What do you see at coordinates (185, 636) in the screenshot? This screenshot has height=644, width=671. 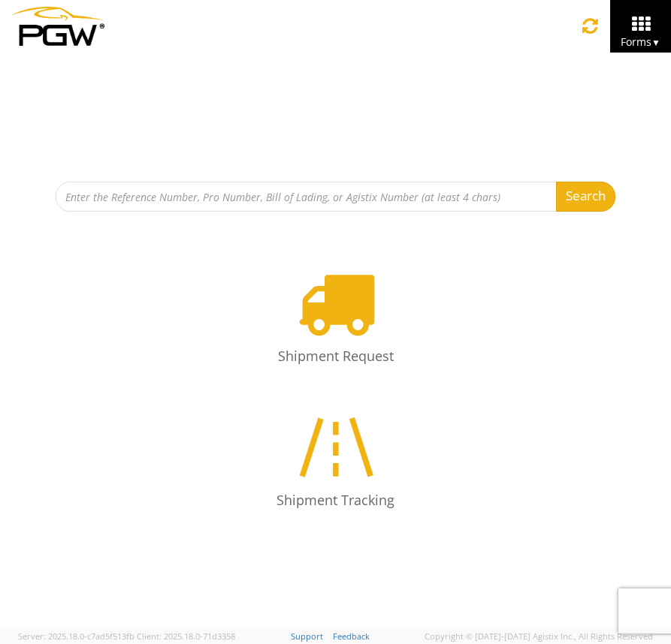 I see `span: Client: 2025.18.0-71d3358` at bounding box center [185, 636].